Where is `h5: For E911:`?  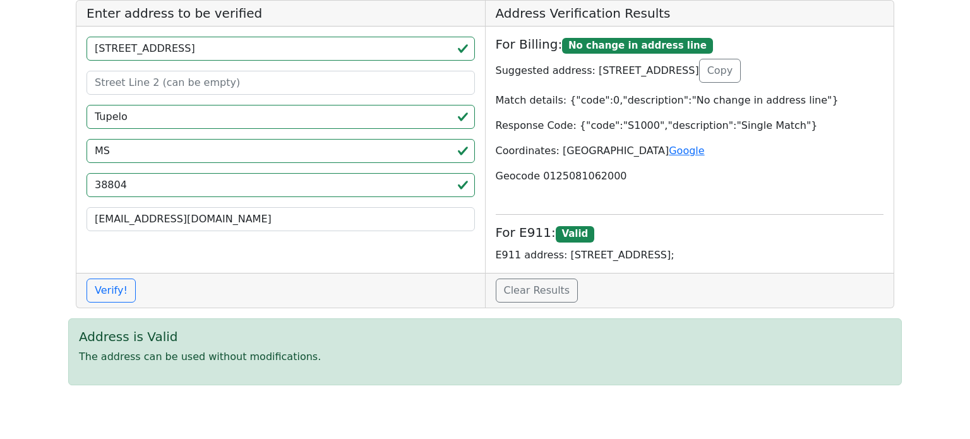 h5: For E911: is located at coordinates (690, 233).